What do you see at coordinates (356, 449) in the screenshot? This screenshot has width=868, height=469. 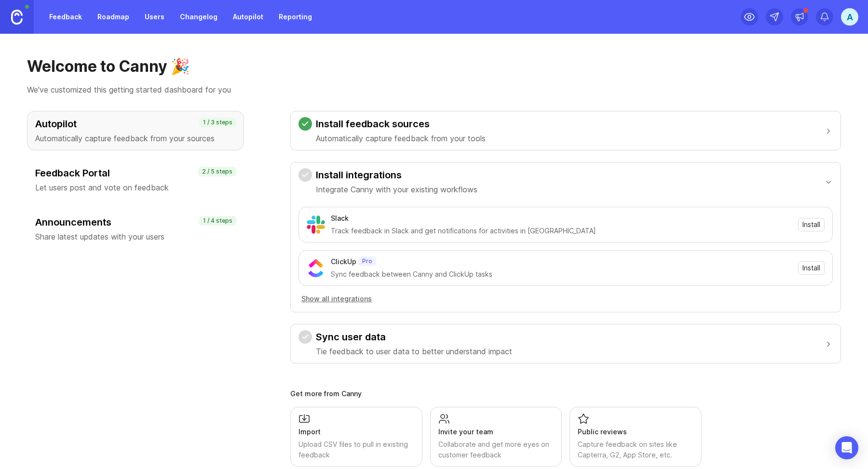 I see `div: Upload CSV files to pull in existing feedback` at bounding box center [356, 449].